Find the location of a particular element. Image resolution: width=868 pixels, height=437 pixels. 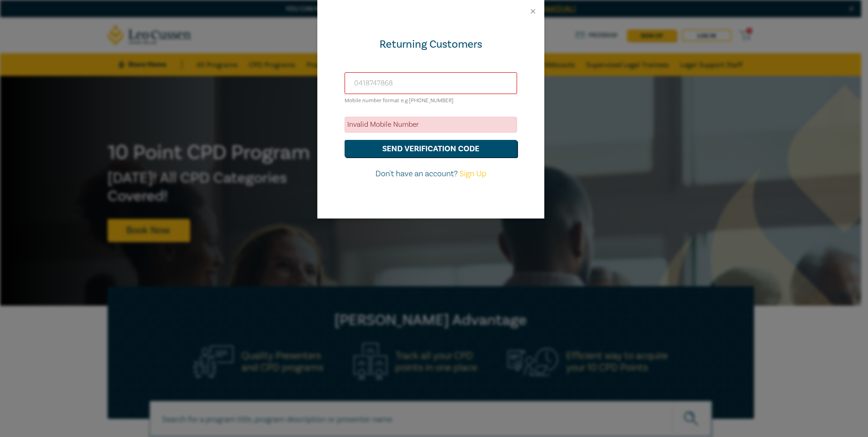

button: send verification code is located at coordinates (431, 148).